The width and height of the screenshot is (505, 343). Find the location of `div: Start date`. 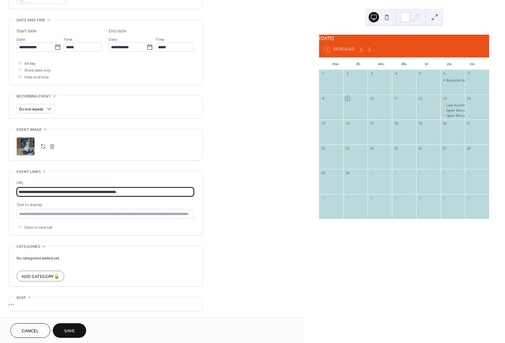

div: Start date is located at coordinates (27, 31).